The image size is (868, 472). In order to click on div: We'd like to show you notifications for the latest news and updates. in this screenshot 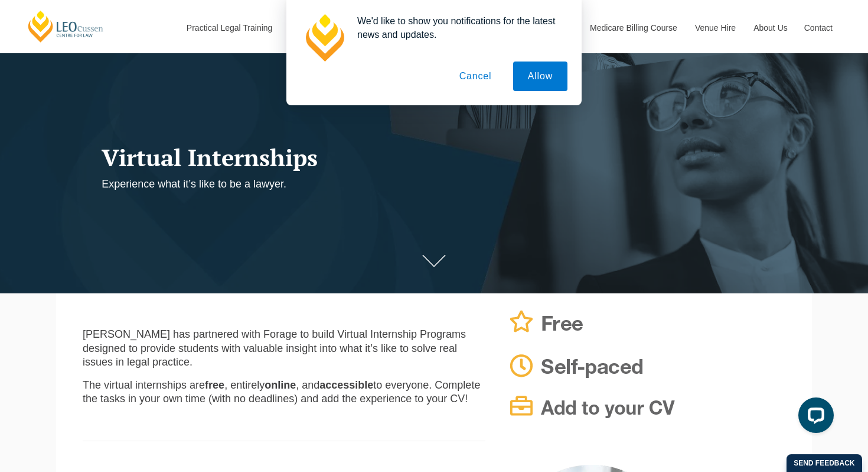, I will do `click(458, 27)`.